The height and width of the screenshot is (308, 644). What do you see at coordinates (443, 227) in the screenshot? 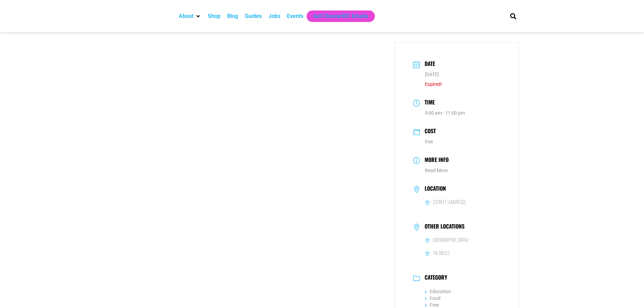
I see `h3: Other Locations` at bounding box center [443, 227].